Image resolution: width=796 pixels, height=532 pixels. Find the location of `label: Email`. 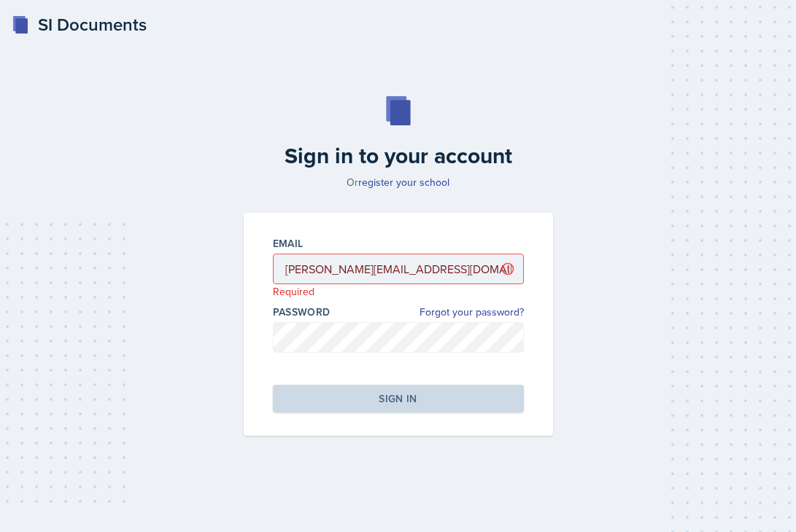

label: Email is located at coordinates (288, 244).